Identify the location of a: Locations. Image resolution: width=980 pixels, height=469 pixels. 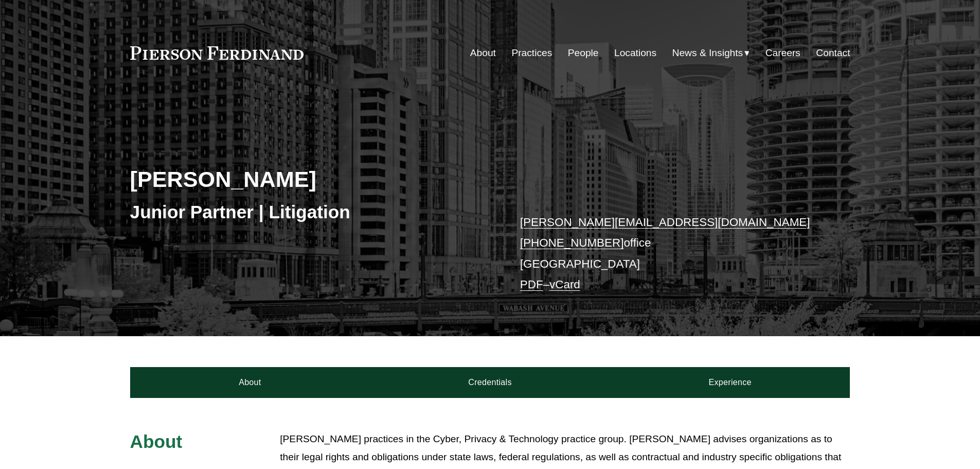
(635, 53).